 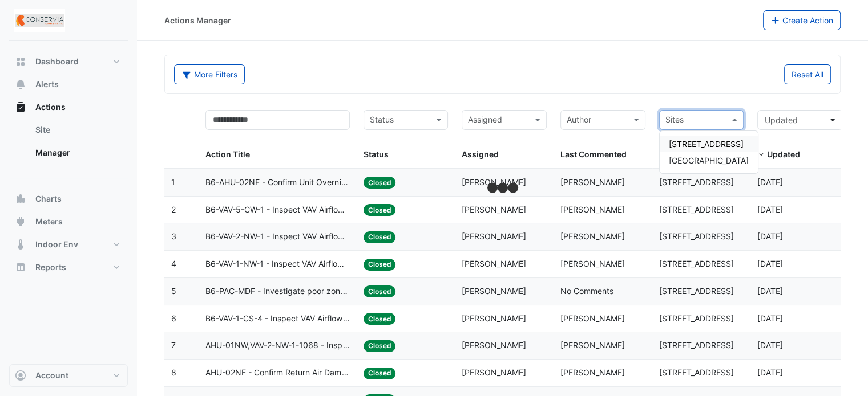 What do you see at coordinates (69, 107) in the screenshot?
I see `button: Actions` at bounding box center [69, 107].